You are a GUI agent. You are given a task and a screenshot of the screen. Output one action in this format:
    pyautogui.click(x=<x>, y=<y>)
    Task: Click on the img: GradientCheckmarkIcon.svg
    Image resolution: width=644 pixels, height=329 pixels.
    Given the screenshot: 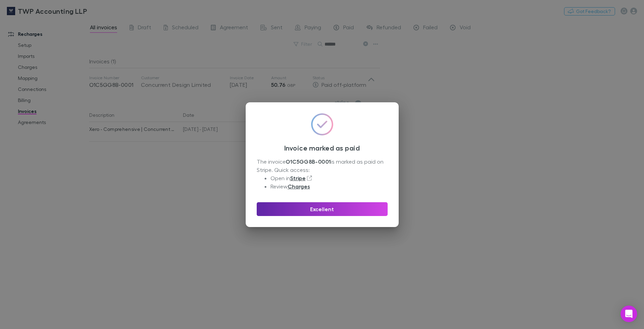 What is the action you would take?
    pyautogui.click(x=322, y=124)
    